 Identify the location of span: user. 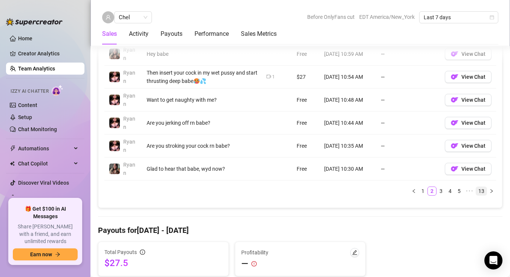
(108, 17).